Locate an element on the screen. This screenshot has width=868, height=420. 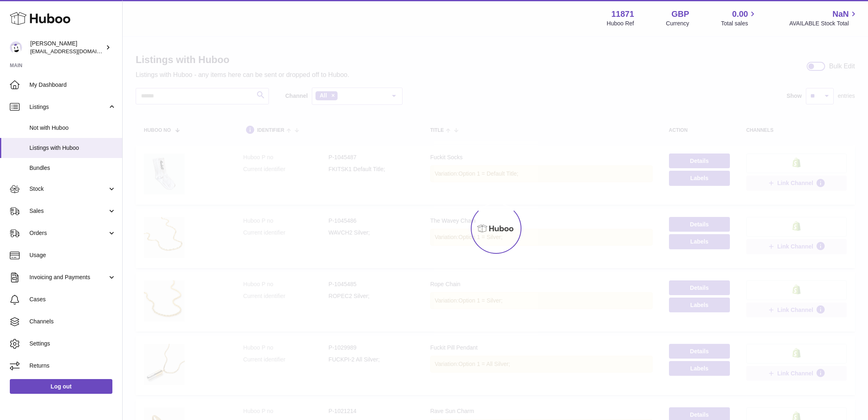
span: NaN is located at coordinates (841, 14).